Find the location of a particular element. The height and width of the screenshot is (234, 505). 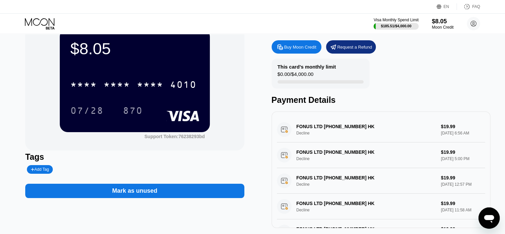

div: Add Tag is located at coordinates (40, 169).